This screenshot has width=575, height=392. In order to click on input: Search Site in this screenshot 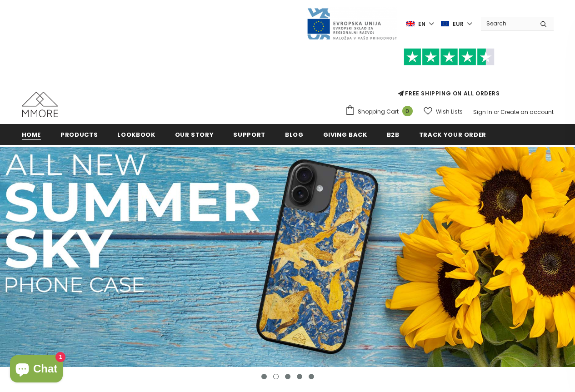, I will do `click(506, 23)`.